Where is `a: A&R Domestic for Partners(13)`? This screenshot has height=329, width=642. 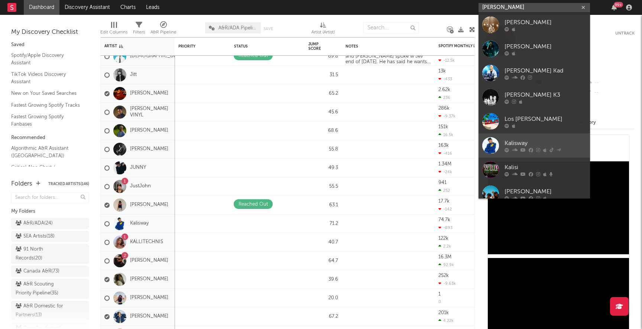 a: A&R Domestic for Partners(13) is located at coordinates (50, 311).